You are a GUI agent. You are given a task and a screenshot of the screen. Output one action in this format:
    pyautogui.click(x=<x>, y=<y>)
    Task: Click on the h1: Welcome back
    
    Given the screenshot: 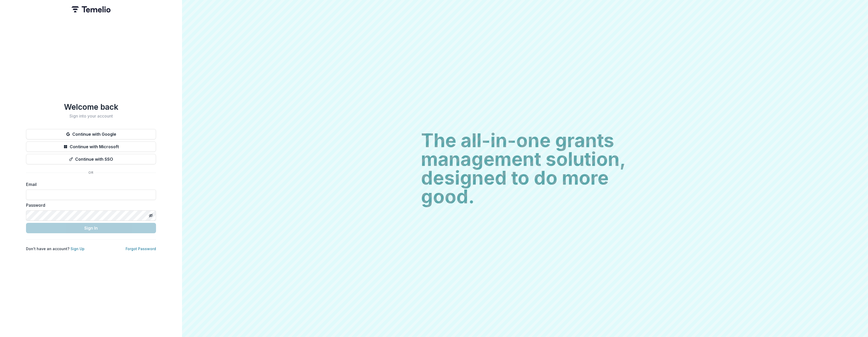 What is the action you would take?
    pyautogui.click(x=91, y=107)
    